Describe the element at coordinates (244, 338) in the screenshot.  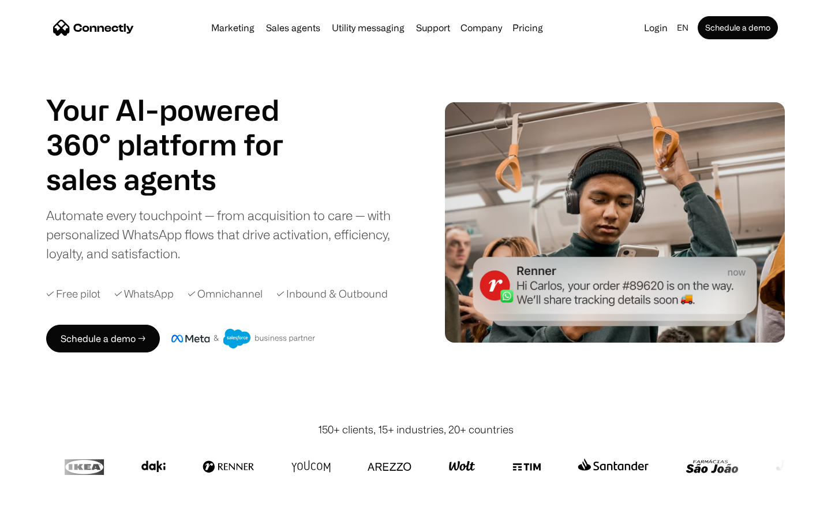
I see `img: Meta and Salesforce business partner badge.` at that location.